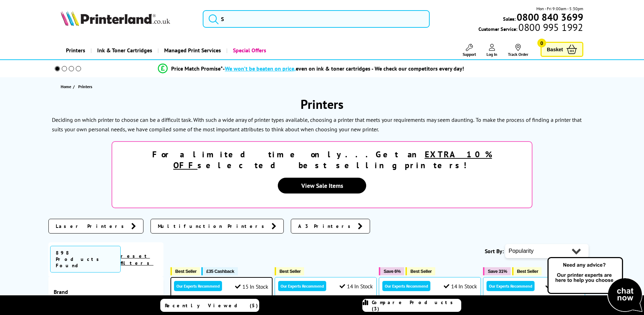 This screenshot has height=315, width=644. Describe the element at coordinates (509, 19) in the screenshot. I see `span: Sales:` at that location.